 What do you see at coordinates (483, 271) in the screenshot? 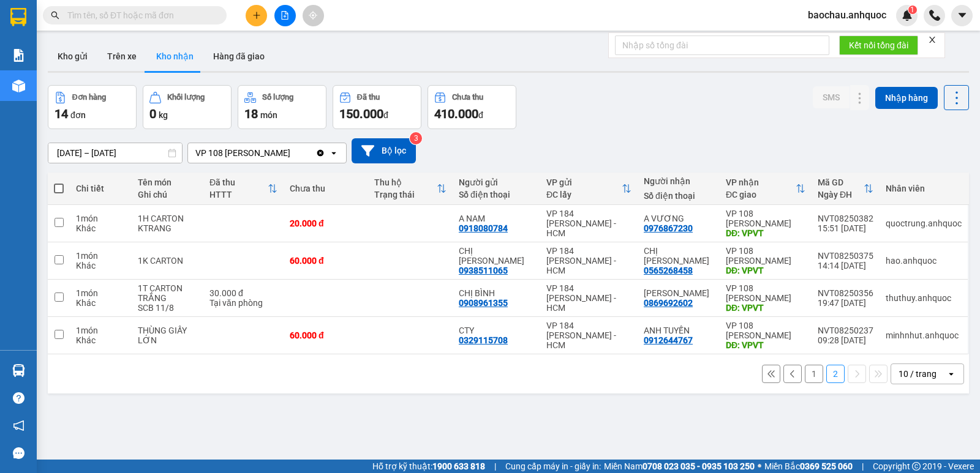
I see `div: 0938511065` at bounding box center [483, 271].